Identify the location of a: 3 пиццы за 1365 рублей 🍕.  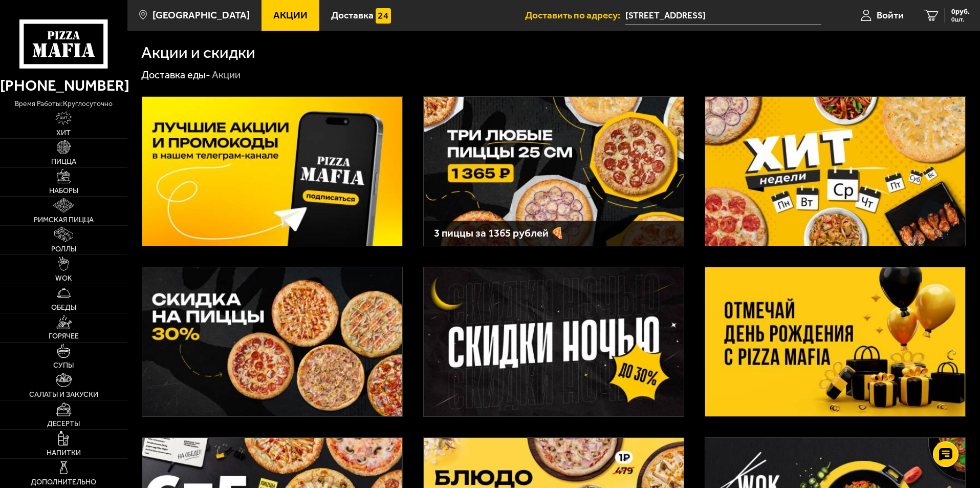
(554, 171).